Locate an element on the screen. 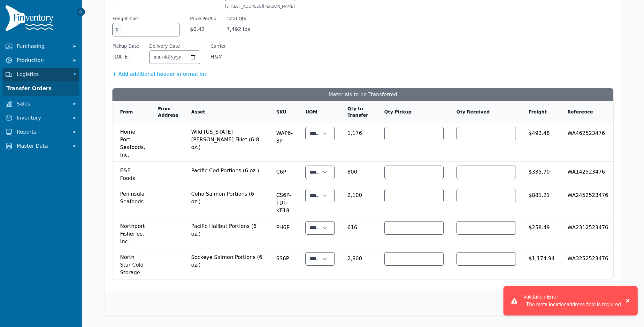 This screenshot has width=644, height=327. td: WA3252523476 is located at coordinates (587, 263).